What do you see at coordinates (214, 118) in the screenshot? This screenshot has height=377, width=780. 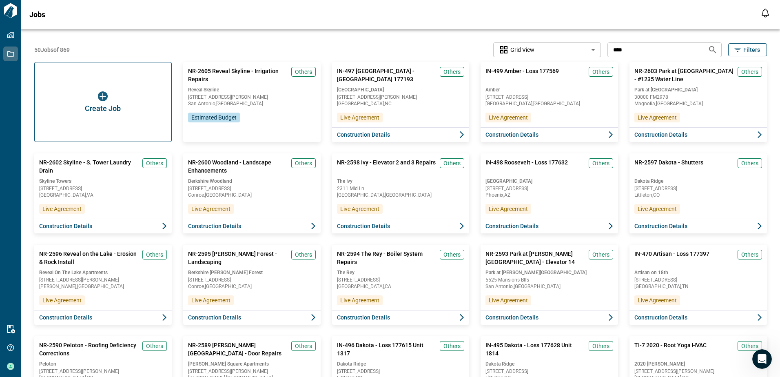 I see `span: Estimated Budget` at bounding box center [214, 118].